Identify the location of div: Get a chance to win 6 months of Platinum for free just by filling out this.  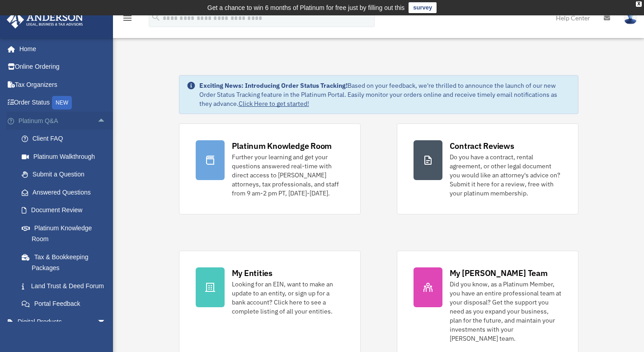
(306, 8).